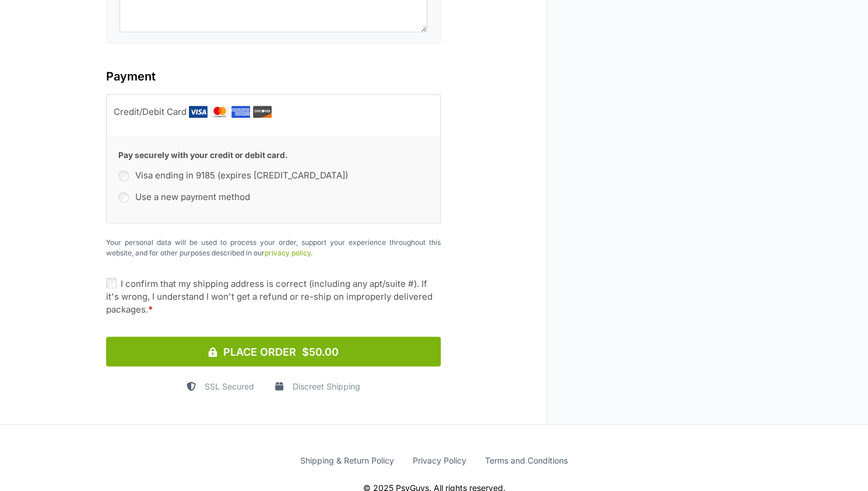 The width and height of the screenshot is (868, 491). Describe the element at coordinates (263, 111) in the screenshot. I see `img: Discover` at that location.